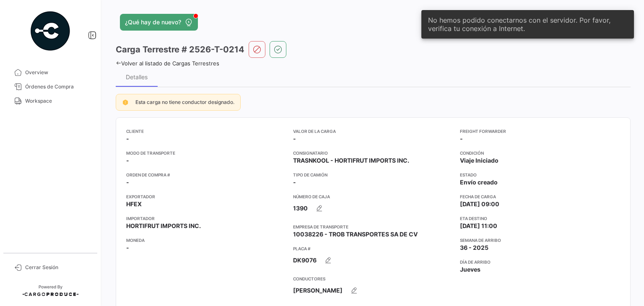 This screenshot has width=644, height=306. What do you see at coordinates (185, 102) in the screenshot?
I see `span: Esta carga no tiene conductor designado.` at bounding box center [185, 102].